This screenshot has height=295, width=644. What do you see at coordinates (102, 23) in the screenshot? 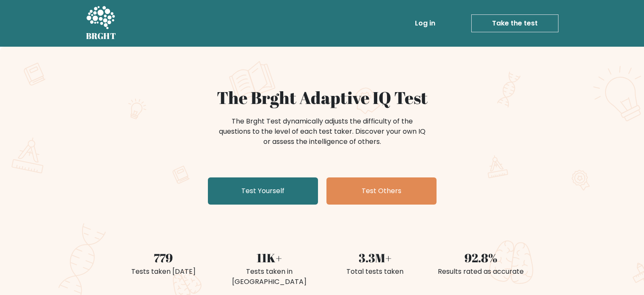
I see `a: BRGHT` at bounding box center [102, 23].